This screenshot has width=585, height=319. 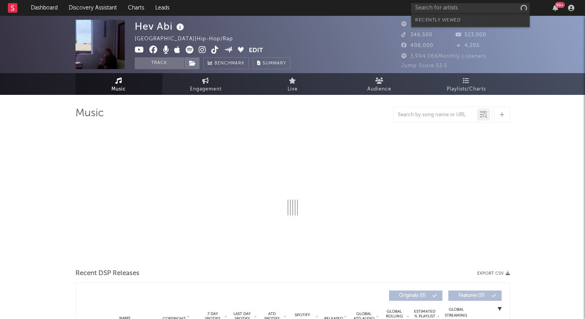 I want to click on span: 346,500, so click(x=417, y=35).